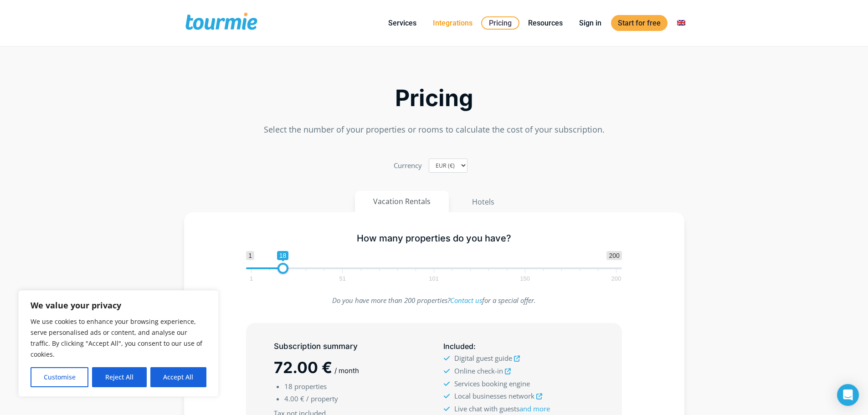 The image size is (868, 415). Describe the element at coordinates (434, 98) in the screenshot. I see `h2: Pricing` at that location.